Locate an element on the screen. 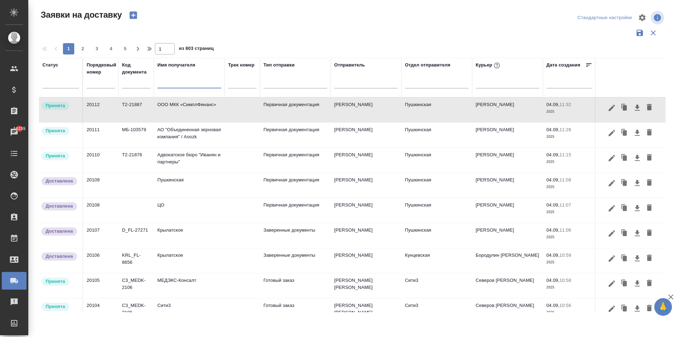 The width and height of the screenshot is (679, 337). p: 11:28 is located at coordinates (565, 129).